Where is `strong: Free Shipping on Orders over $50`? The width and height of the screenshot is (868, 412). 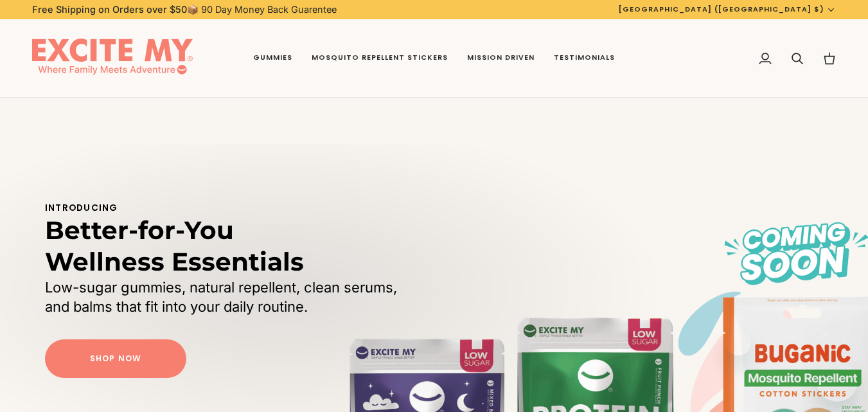
strong: Free Shipping on Orders over $50 is located at coordinates (110, 9).